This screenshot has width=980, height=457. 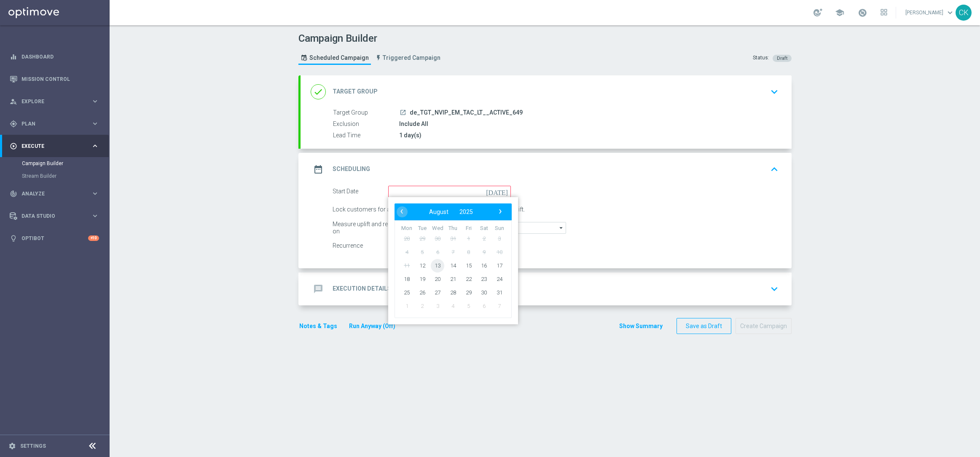 What do you see at coordinates (361, 289) in the screenshot?
I see `h2: Execution Details` at bounding box center [361, 289].